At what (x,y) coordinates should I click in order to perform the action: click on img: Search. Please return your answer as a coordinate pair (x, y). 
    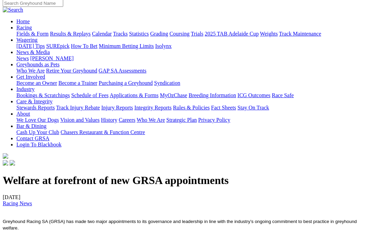
    Looking at the image, I should click on (13, 10).